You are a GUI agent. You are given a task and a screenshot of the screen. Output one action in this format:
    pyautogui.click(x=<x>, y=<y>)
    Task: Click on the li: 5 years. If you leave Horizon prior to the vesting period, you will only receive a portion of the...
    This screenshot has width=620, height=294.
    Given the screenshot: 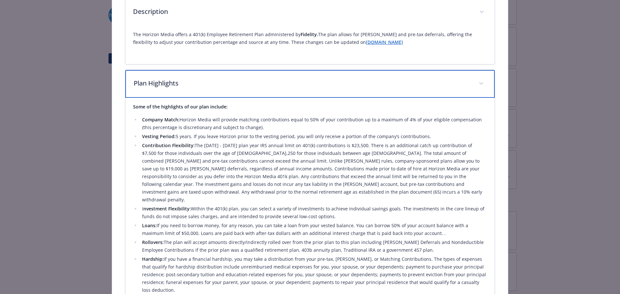 What is the action you would take?
    pyautogui.click(x=314, y=137)
    